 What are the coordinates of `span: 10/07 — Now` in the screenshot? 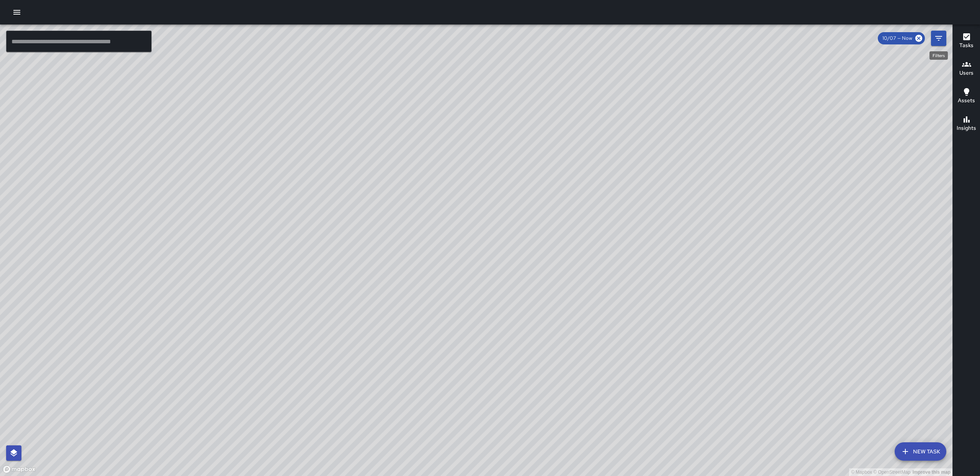 It's located at (897, 38).